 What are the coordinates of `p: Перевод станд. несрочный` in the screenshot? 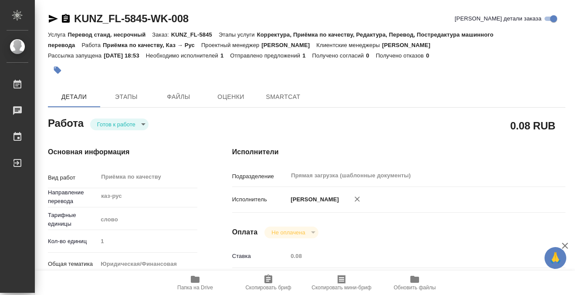 It's located at (110, 34).